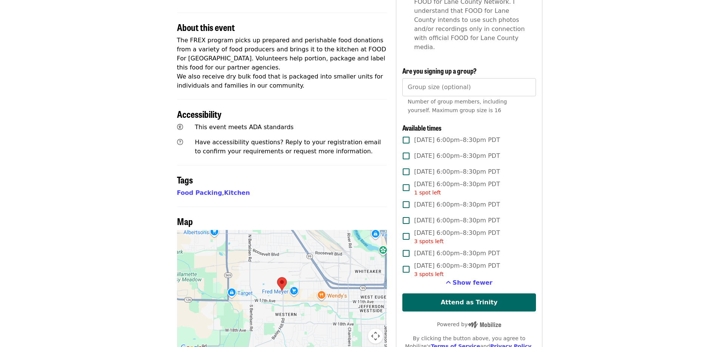 This screenshot has width=719, height=347. I want to click on span: 1 spot left, so click(428, 193).